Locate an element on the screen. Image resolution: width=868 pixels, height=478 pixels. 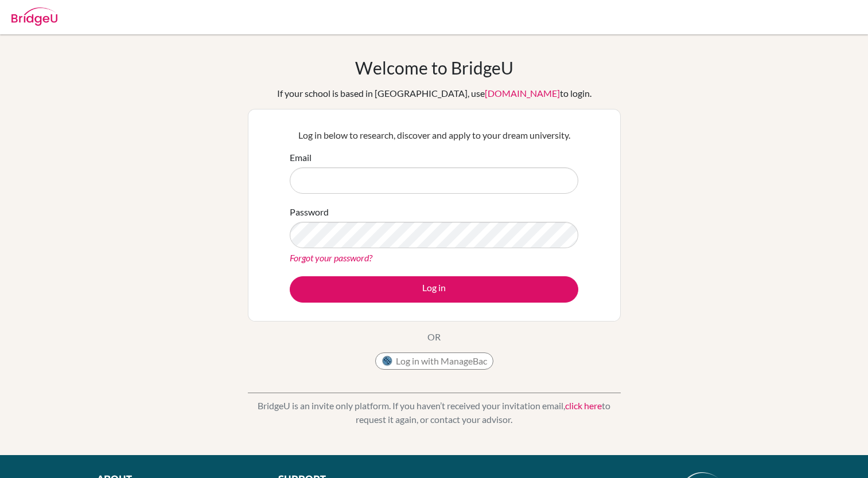
p: BridgeU is an invite only platform. If you haven’t received your invitation email, to request it ... is located at coordinates (435, 413).